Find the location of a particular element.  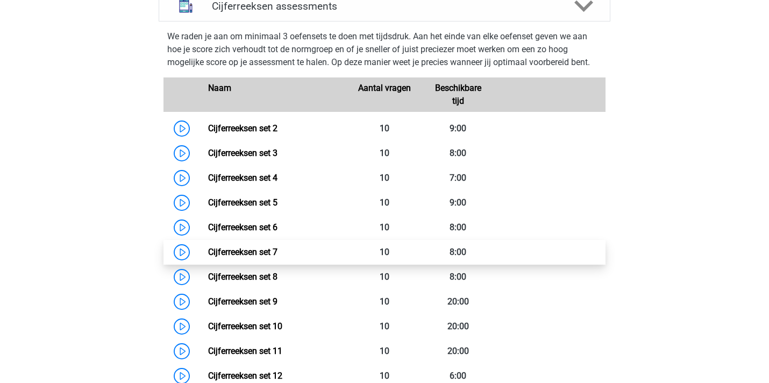

a: Cijferreeksen set 11 is located at coordinates (245, 351).